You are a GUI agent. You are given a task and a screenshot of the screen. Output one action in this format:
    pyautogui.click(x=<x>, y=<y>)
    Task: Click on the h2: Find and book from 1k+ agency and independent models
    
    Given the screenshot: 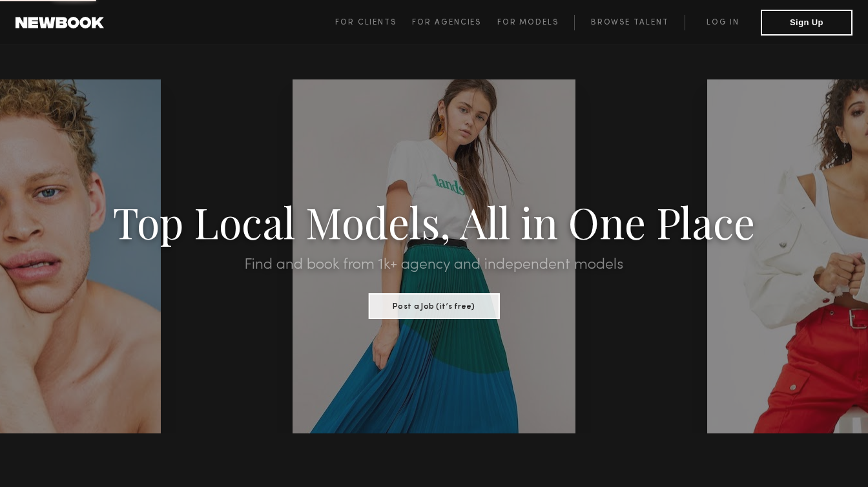 What is the action you would take?
    pyautogui.click(x=434, y=265)
    